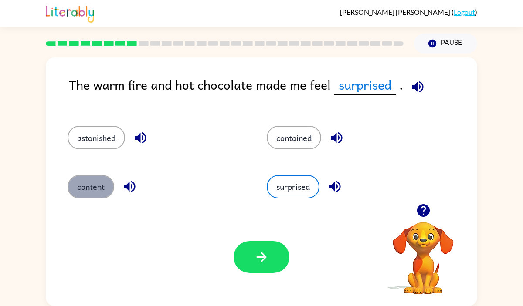 Image resolution: width=523 pixels, height=306 pixels. Describe the element at coordinates (96, 138) in the screenshot. I see `button: astonished` at that location.